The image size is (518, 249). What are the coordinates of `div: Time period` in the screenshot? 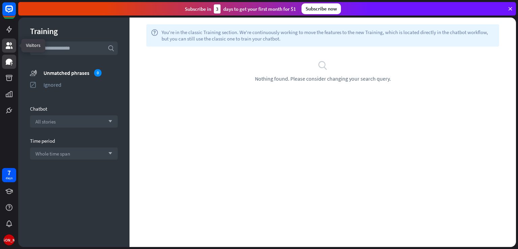 It's located at (74, 141).